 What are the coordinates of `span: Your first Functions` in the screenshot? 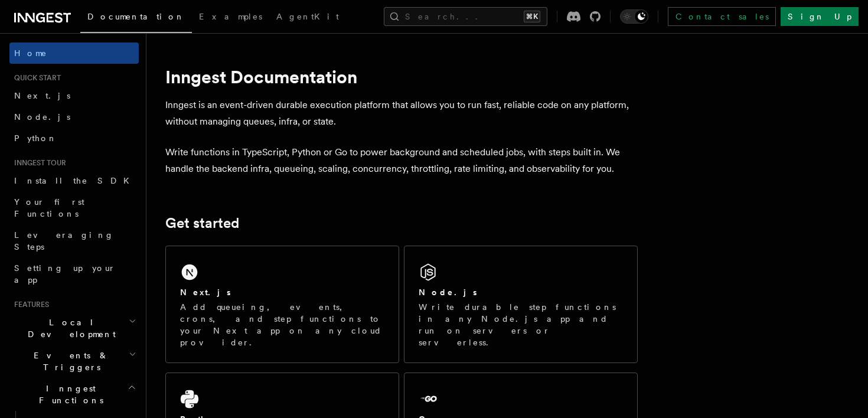 It's located at (49, 208).